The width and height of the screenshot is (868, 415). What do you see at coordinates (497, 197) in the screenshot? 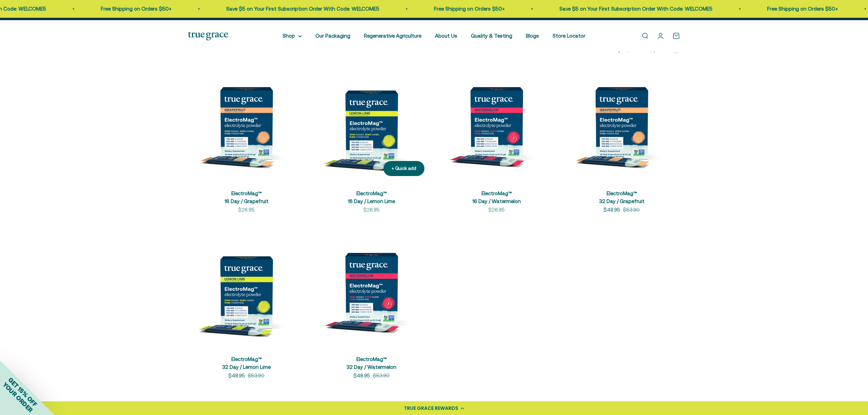
I see `a: ElectroMag™16 Day / Watermelon` at bounding box center [497, 197].